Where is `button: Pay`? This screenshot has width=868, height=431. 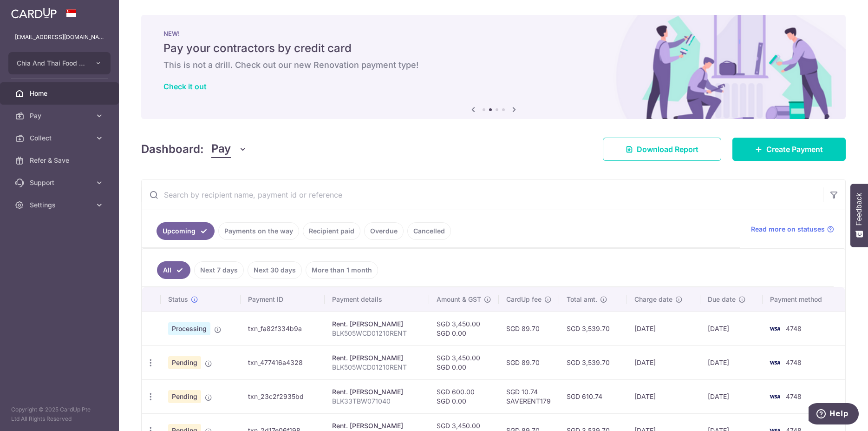 button: Pay is located at coordinates (229, 149).